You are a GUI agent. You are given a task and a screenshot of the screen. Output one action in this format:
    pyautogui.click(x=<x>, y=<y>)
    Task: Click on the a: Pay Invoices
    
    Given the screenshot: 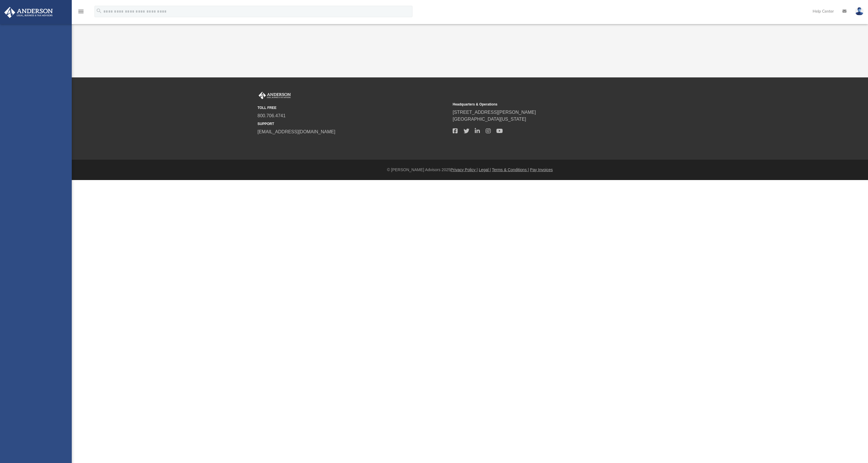 What is the action you would take?
    pyautogui.click(x=541, y=170)
    